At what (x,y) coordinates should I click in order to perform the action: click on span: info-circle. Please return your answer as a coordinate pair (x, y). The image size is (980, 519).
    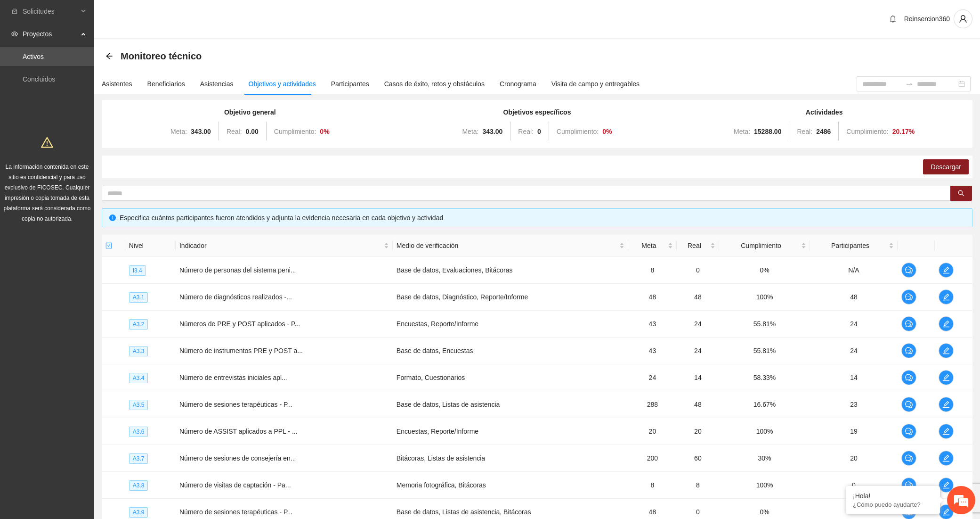
    Looking at the image, I should click on (112, 218).